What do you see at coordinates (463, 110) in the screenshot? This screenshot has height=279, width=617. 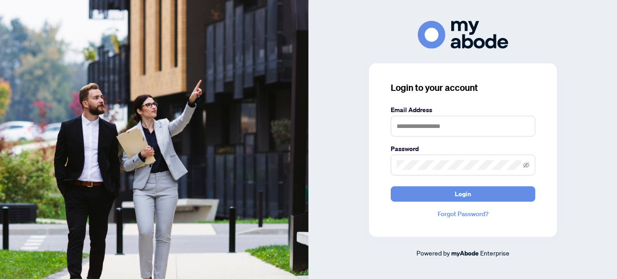 I see `label: Email Address` at bounding box center [463, 110].